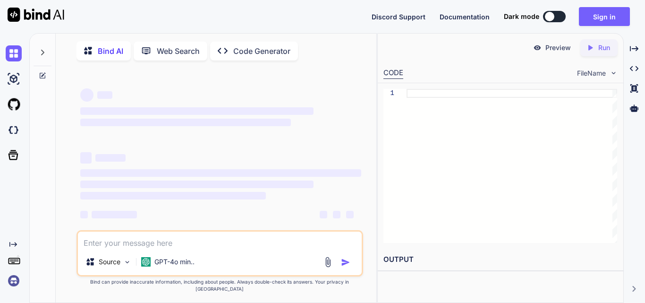  I want to click on img: Pick Models, so click(127, 262).